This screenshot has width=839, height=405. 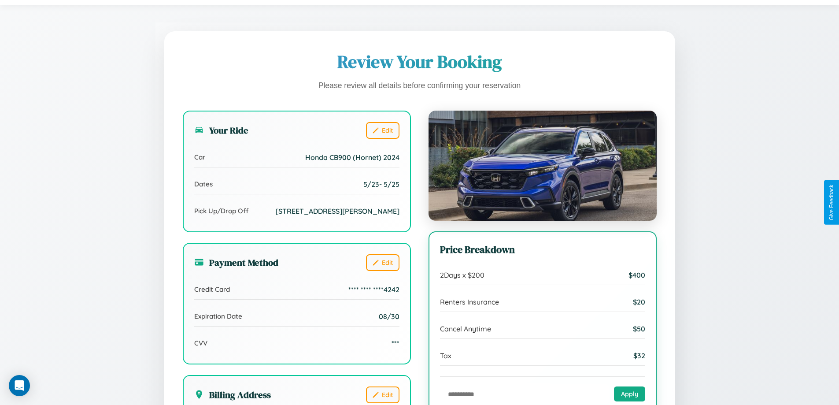 I want to click on h3: Your Ride, so click(x=221, y=130).